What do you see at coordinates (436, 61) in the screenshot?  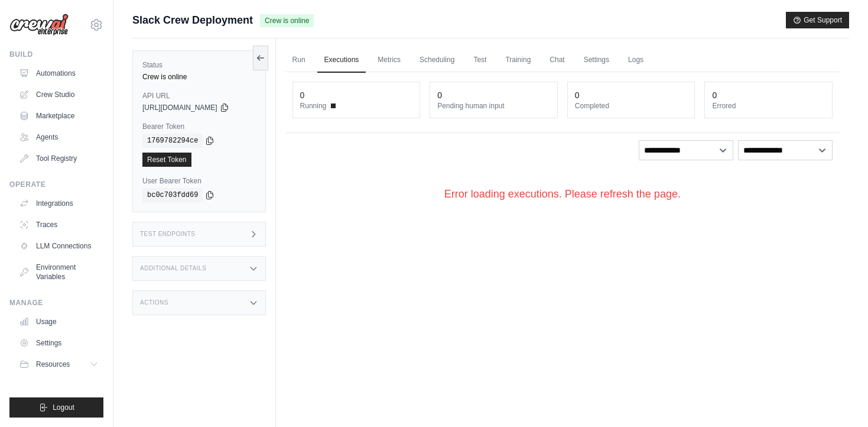 I see `a: Scheduling` at bounding box center [436, 61].